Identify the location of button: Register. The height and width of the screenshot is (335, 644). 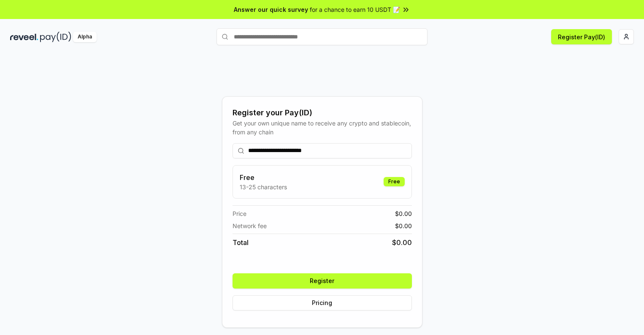
(322, 281).